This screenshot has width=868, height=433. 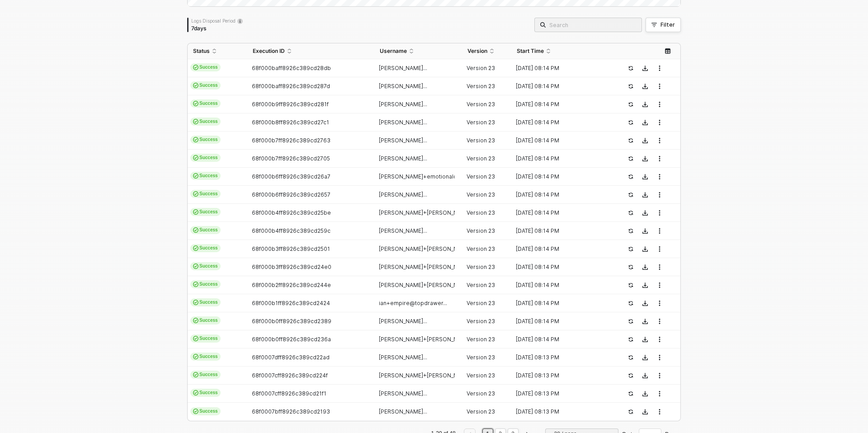 What do you see at coordinates (290, 158) in the screenshot?
I see `span: 68f000b7ff8926c389cd2705` at bounding box center [290, 158].